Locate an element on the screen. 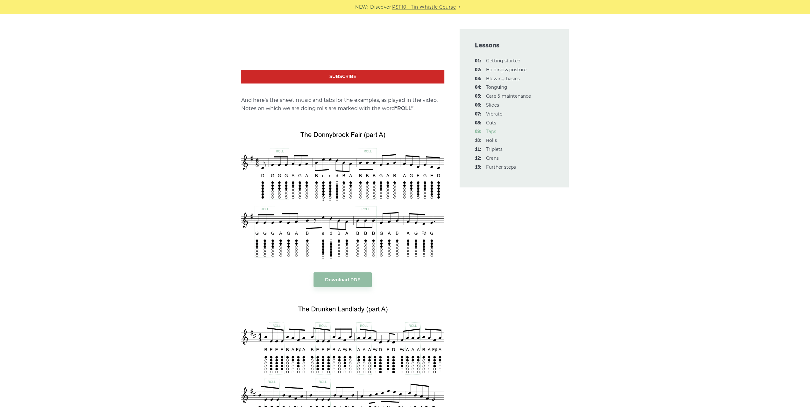  span: 06: is located at coordinates (478, 105).